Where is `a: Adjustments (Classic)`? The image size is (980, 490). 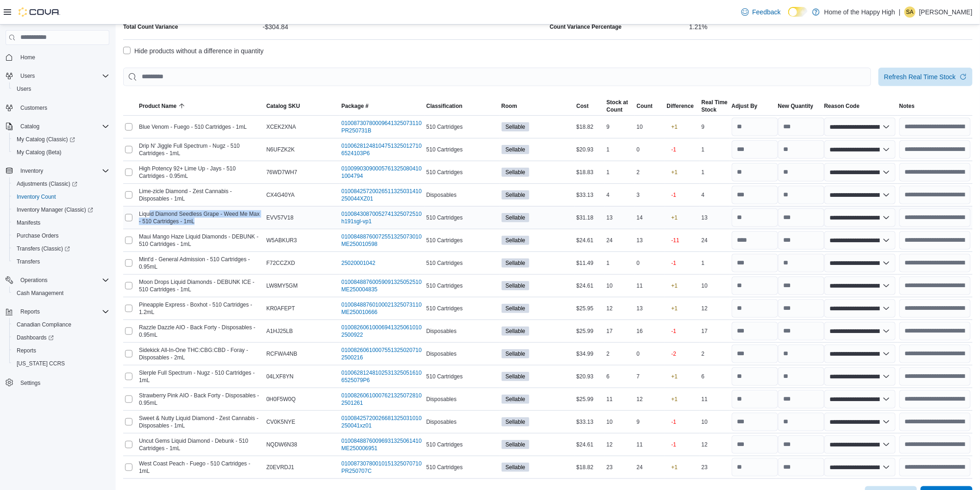
a: Adjustments (Classic) is located at coordinates (46, 184).